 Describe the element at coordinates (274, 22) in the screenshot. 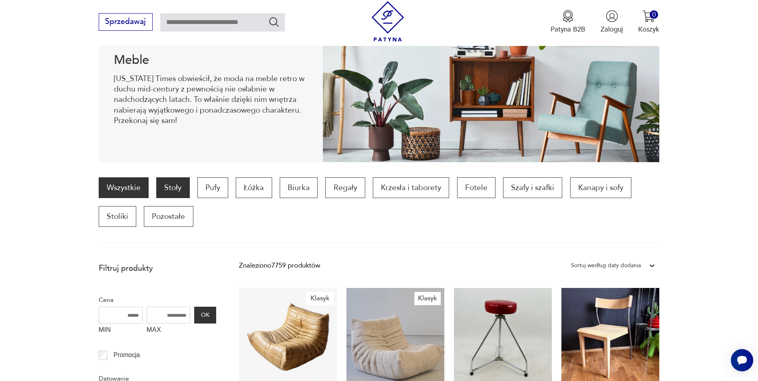

I see `button: Szukaj` at that location.